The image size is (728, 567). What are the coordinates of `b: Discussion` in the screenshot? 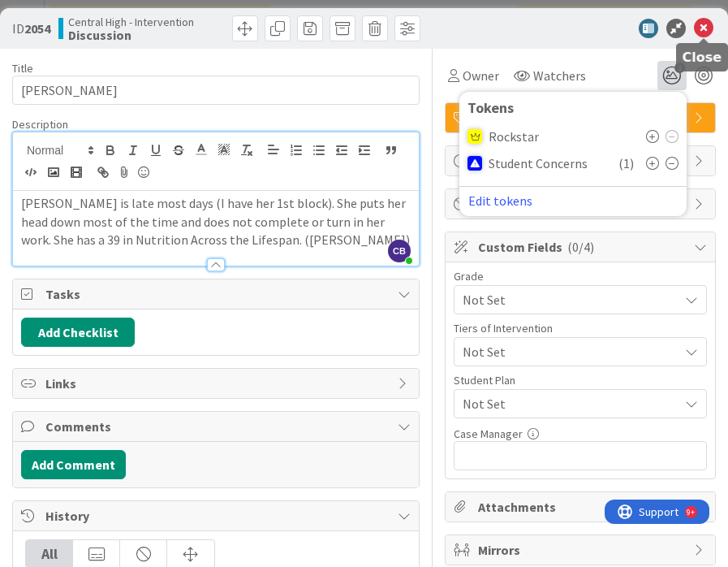 It's located at (130, 35).